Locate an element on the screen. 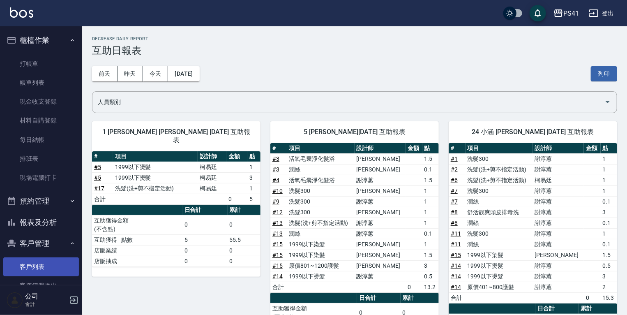 The height and width of the screenshot is (315, 627). a: 現金收支登錄 is located at coordinates (41, 101).